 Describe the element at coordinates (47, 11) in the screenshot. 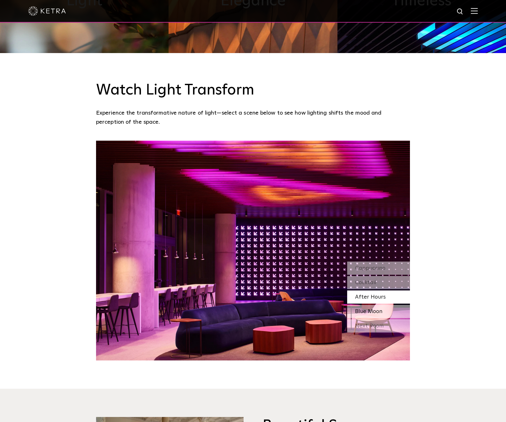

I see `img: ketra-logo-2019-white` at that location.